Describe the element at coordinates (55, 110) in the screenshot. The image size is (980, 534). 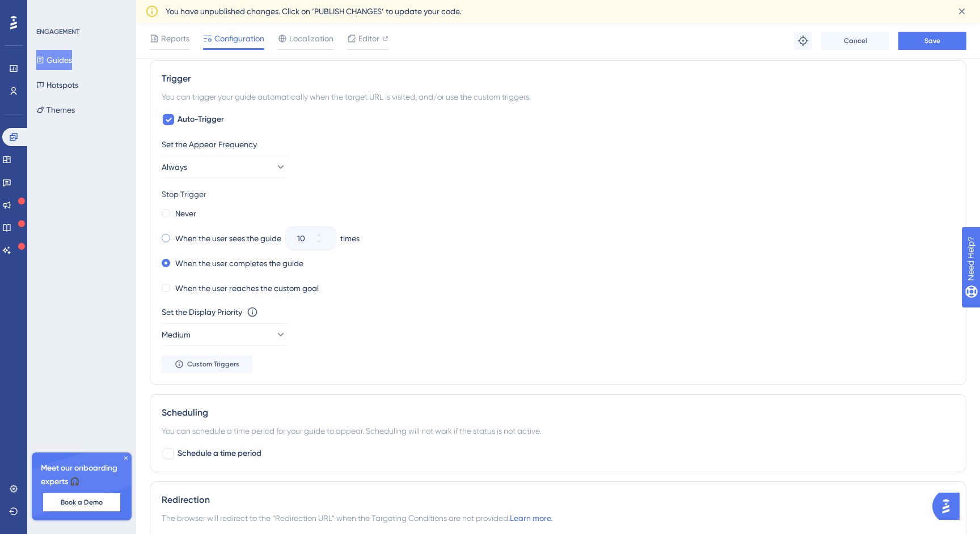
I see `button: Themes` at that location.